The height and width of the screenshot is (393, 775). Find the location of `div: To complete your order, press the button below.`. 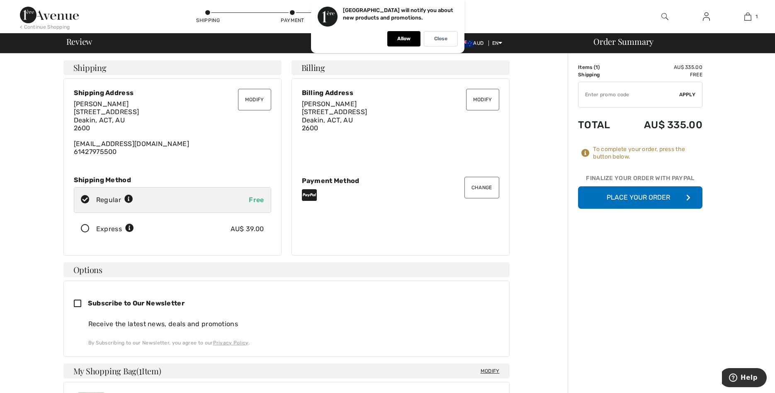

div: To complete your order, press the button below. is located at coordinates (647, 153).